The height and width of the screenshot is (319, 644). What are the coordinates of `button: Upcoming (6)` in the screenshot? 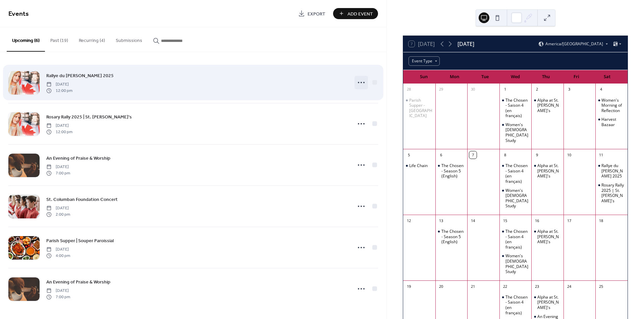 It's located at (26, 39).